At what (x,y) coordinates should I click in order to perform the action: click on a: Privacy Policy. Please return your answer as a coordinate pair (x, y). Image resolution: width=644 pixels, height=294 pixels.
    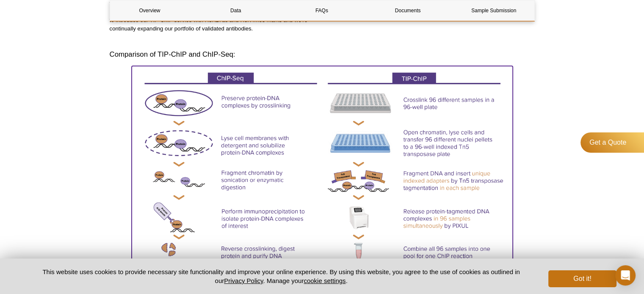
    Looking at the image, I should click on (244, 281).